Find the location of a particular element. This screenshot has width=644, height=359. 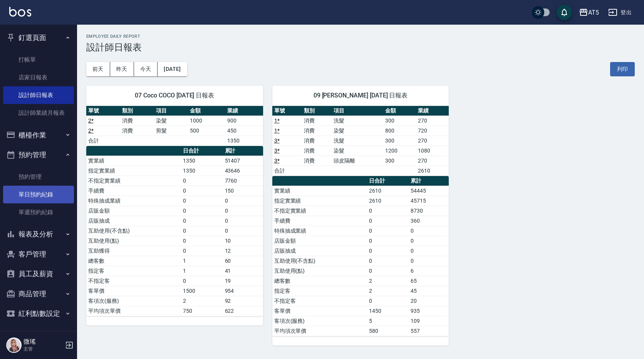

div: AT5 is located at coordinates (594, 12).